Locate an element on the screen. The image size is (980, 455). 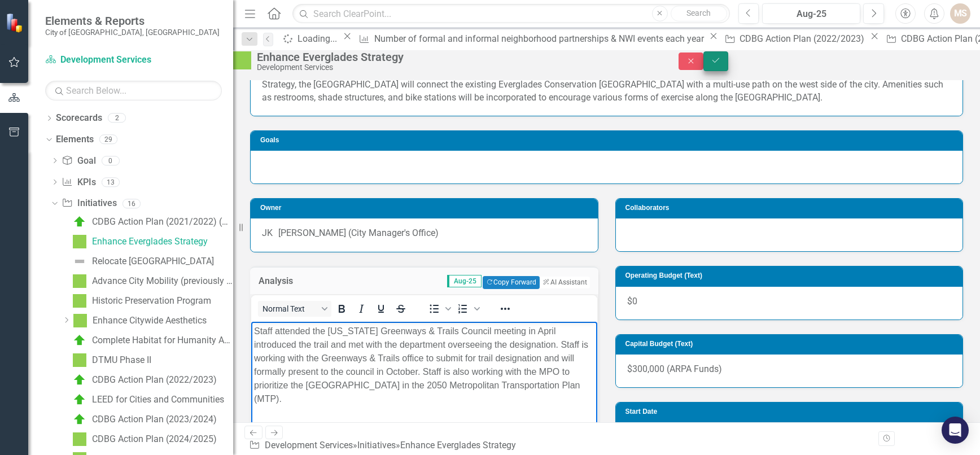
h3: Capital Budget (Text) is located at coordinates (792, 344).